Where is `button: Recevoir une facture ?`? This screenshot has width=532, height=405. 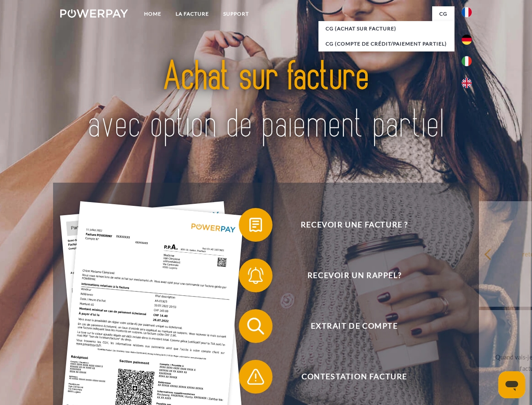
button: Recevoir une facture ? is located at coordinates (348, 224).